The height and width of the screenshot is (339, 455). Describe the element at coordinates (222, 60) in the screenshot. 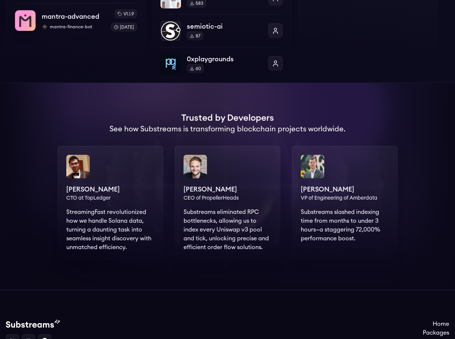

I see `a: 0xplaygrounds0xplaygrounds60` at that location.